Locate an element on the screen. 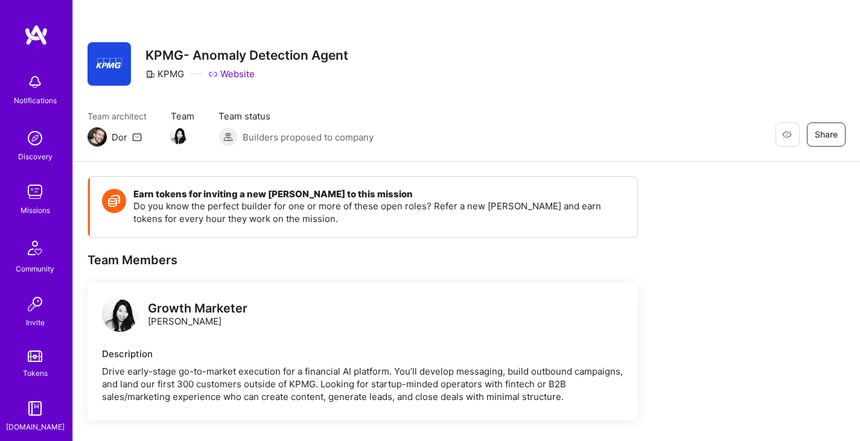 The image size is (860, 441). button: Share is located at coordinates (826, 135).